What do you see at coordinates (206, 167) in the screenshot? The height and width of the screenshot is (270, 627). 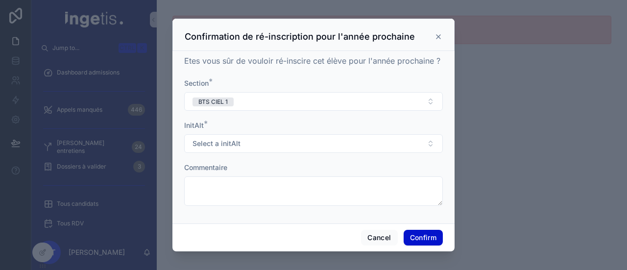 I see `span: Commentaire` at bounding box center [206, 167].